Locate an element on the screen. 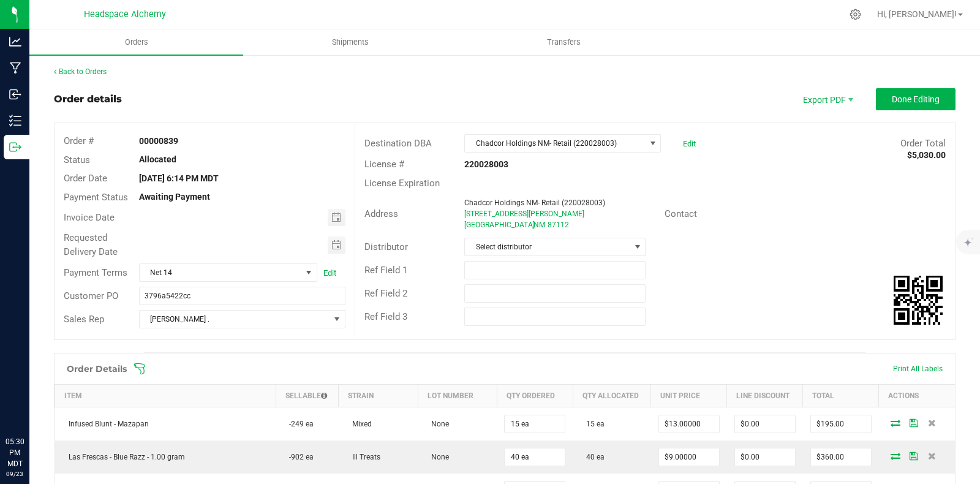  span: 87112 is located at coordinates (558, 225).